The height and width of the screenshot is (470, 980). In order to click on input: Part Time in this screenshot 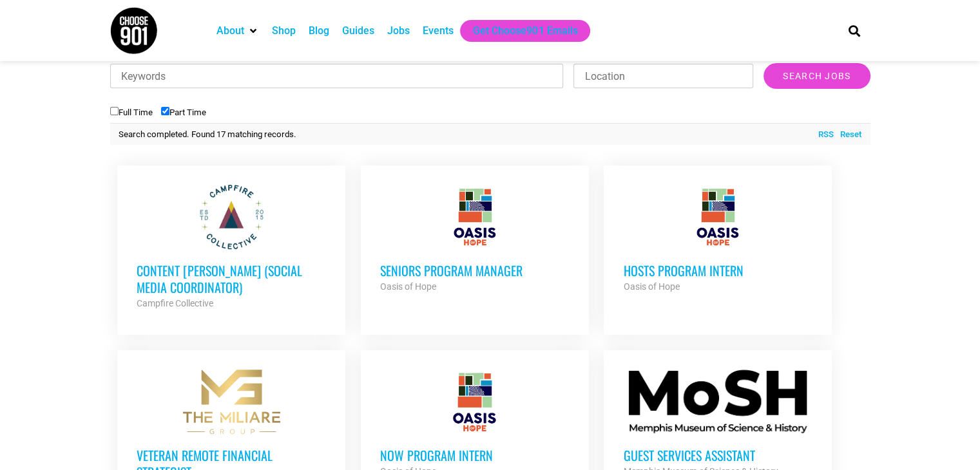, I will do `click(165, 111)`.